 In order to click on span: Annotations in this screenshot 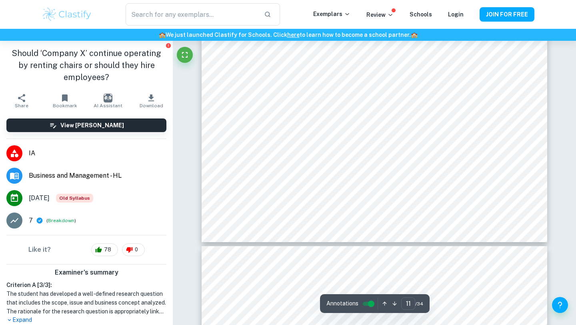, I will do `click(342, 303)`.